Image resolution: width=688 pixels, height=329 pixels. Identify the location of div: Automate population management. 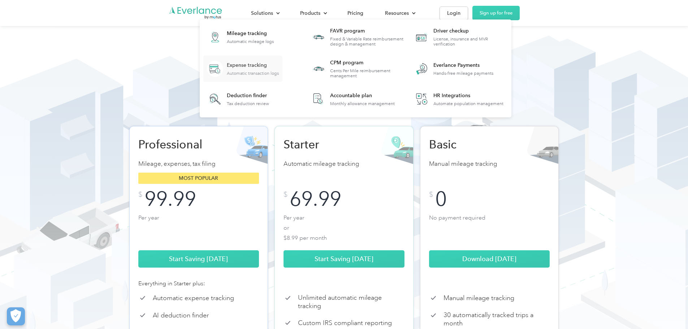
(469, 104).